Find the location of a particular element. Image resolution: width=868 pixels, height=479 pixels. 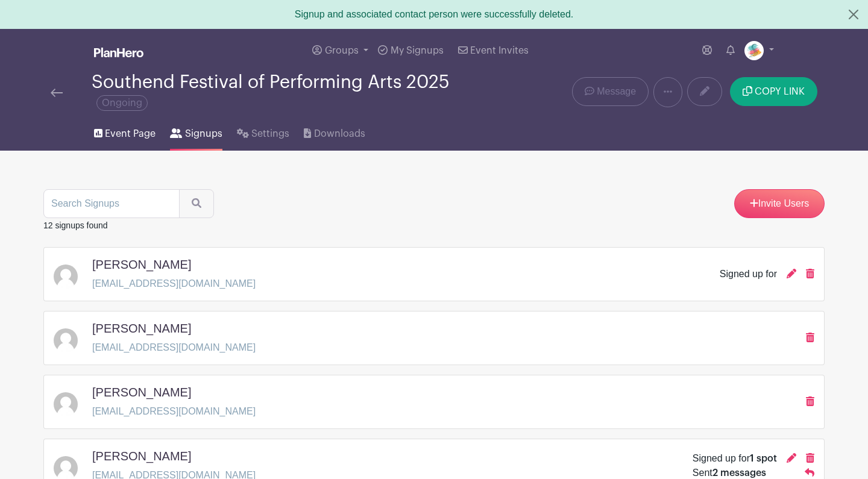

span: Groups is located at coordinates (342, 51).